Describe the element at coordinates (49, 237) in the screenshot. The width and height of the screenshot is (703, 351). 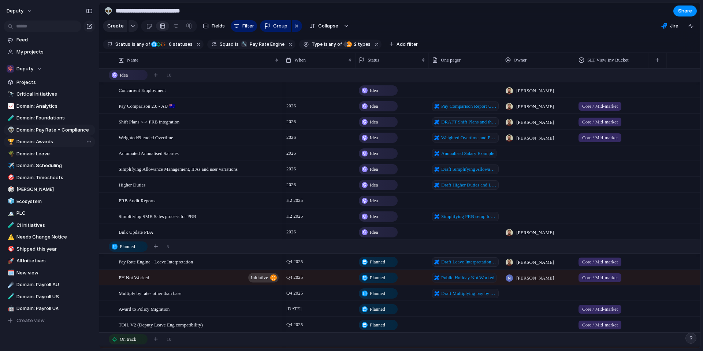
I see `a: ⚠️Needs Change Notice` at that location.